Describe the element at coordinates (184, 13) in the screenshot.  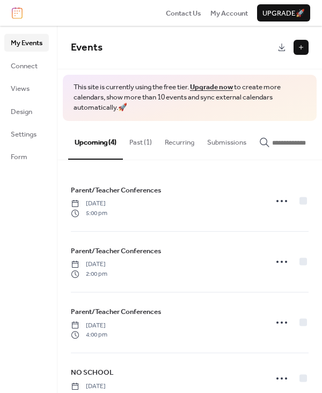
I see `span: Contact Us` at that location.